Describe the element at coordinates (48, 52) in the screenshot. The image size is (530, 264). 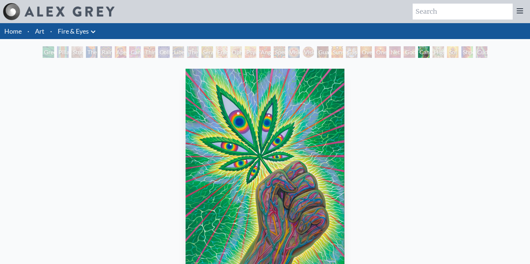
I see `div: Green Hand` at that location.